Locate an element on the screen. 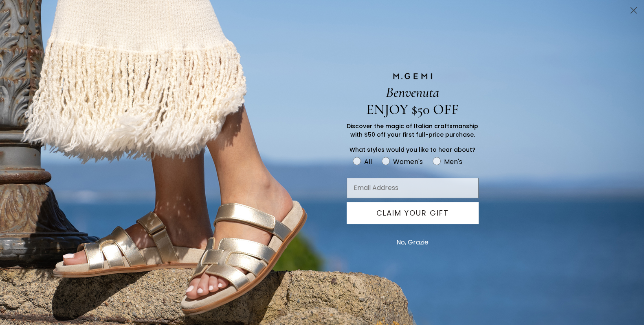 The width and height of the screenshot is (644, 325). div: Men's is located at coordinates (453, 162).